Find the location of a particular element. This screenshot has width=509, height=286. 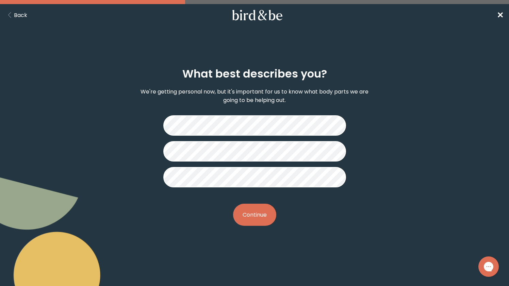

button: Gorgias live chat is located at coordinates (14, 13).